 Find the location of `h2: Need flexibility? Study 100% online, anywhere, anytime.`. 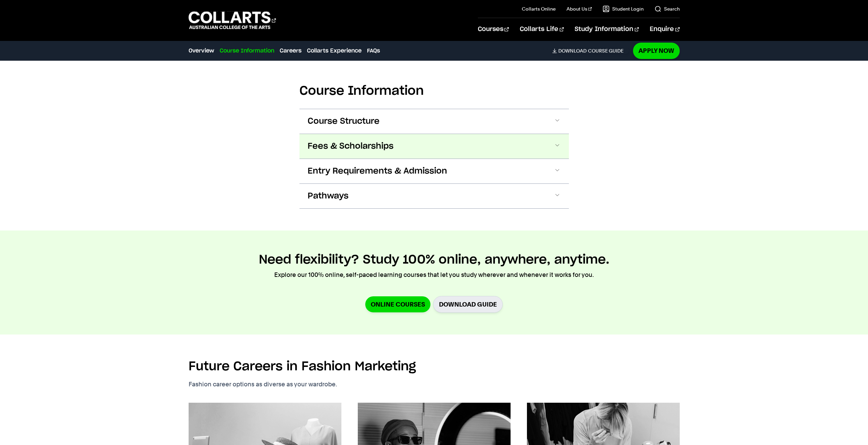

h2: Need flexibility? Study 100% online, anywhere, anytime. is located at coordinates (434, 260).